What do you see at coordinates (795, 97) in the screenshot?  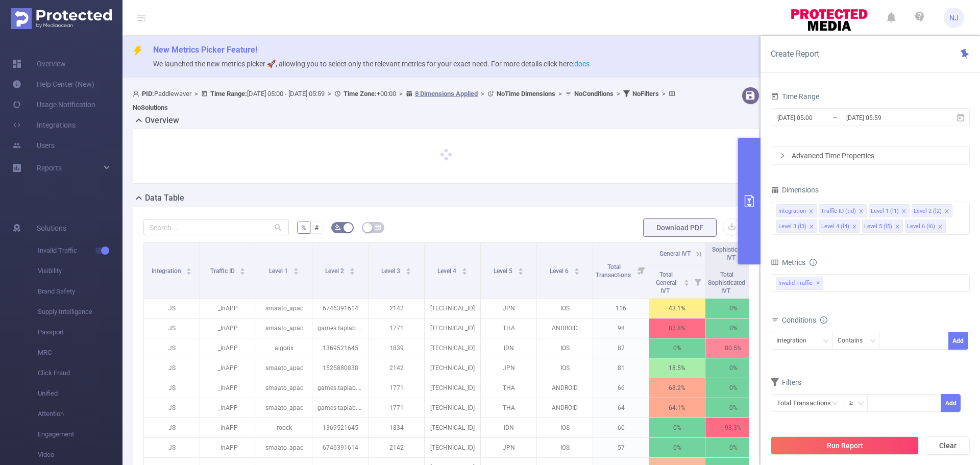 I see `span: Time Range` at bounding box center [795, 97].